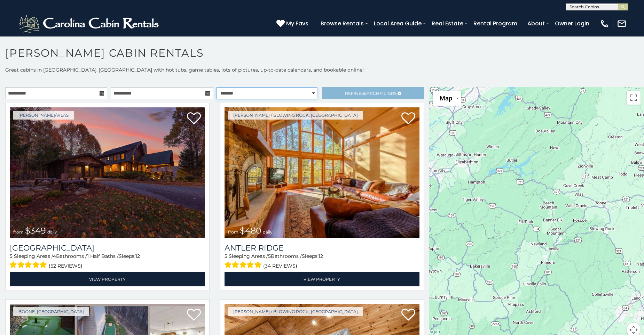  I want to click on a: My Favs, so click(293, 24).